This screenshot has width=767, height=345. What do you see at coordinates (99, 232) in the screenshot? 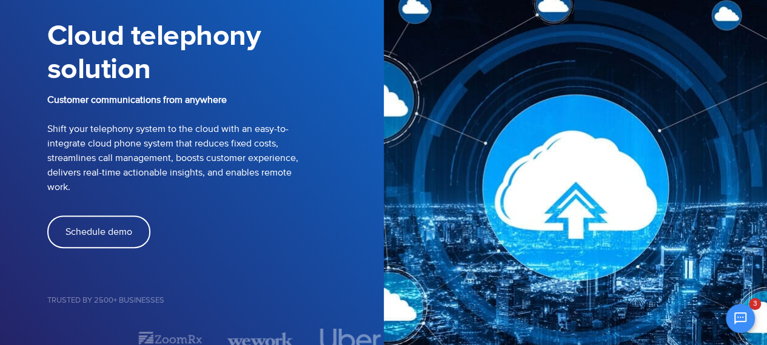
I see `a: Schedule demo` at bounding box center [99, 232].